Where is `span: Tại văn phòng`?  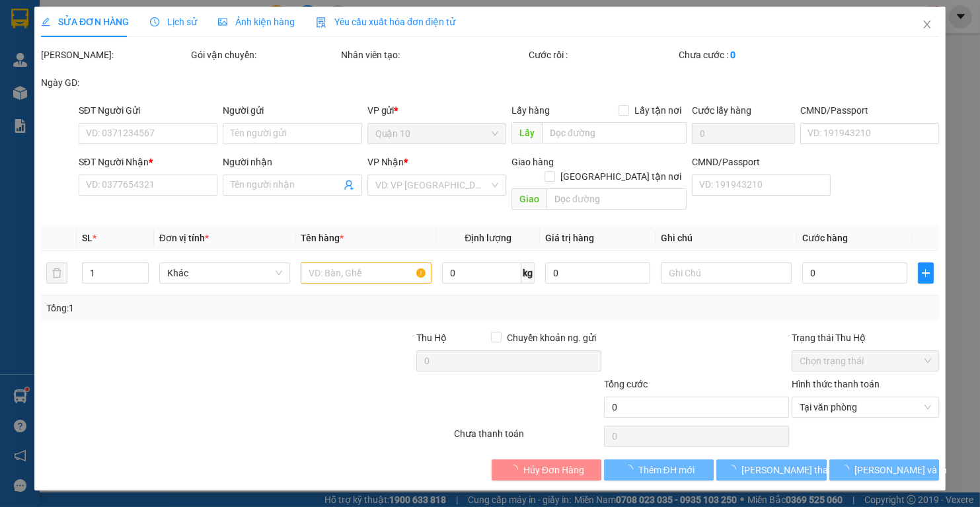 span: Tại văn phòng is located at coordinates (865, 408).